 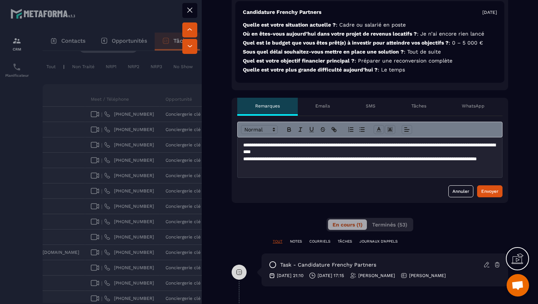 What do you see at coordinates (370, 70) in the screenshot?
I see `p: Quelle est votre plus grande difficulté aujourd’hui ?` at bounding box center [370, 70].